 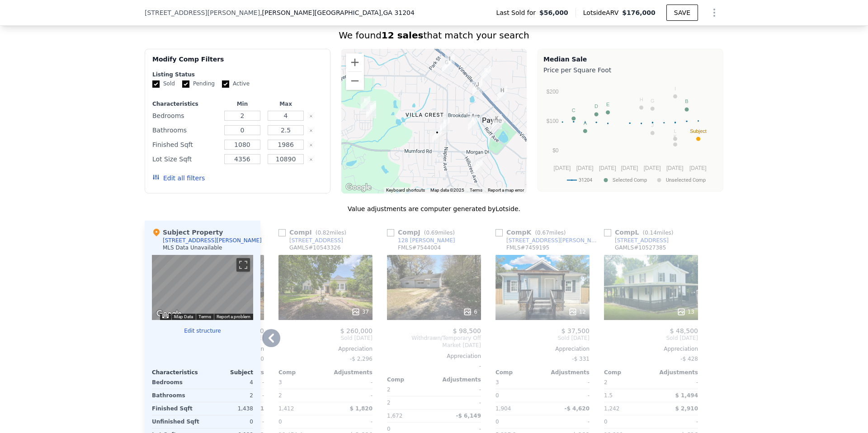 What do you see at coordinates (498, 383) in the screenshot?
I see `span: 3` at bounding box center [498, 383].